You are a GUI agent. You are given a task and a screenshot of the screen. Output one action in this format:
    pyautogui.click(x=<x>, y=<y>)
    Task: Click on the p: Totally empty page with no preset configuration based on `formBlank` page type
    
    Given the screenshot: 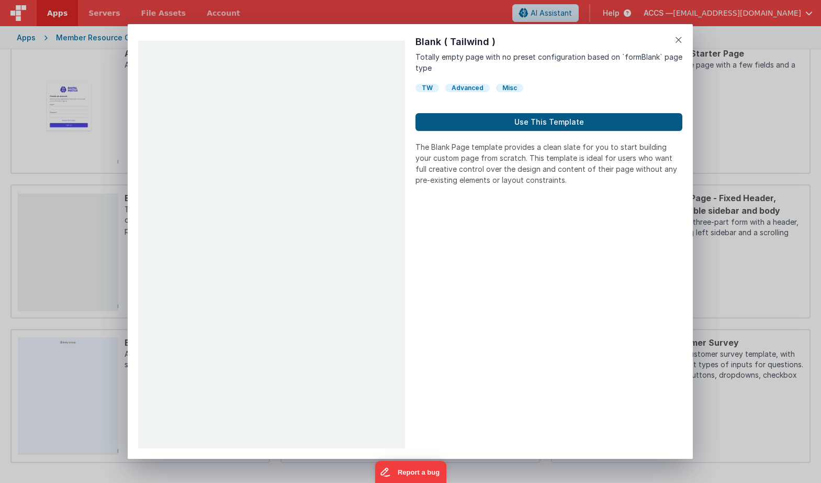 What is the action you would take?
    pyautogui.click(x=549, y=62)
    